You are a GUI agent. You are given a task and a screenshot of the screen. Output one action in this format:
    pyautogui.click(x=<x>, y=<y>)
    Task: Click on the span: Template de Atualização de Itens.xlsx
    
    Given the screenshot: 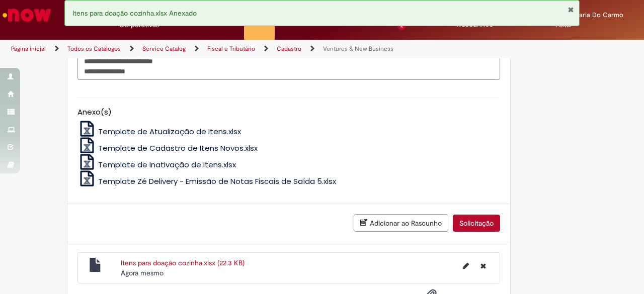 What is the action you would take?
    pyautogui.click(x=169, y=131)
    